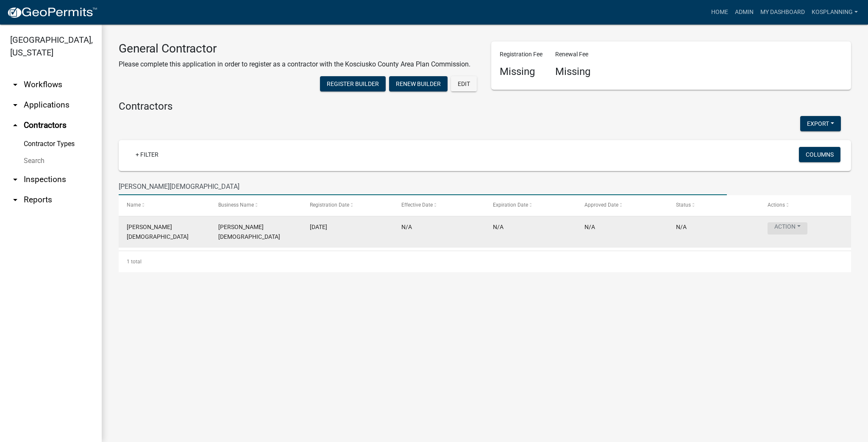 This screenshot has width=868, height=442. Describe the element at coordinates (353, 84) in the screenshot. I see `button: Register Builder` at that location.